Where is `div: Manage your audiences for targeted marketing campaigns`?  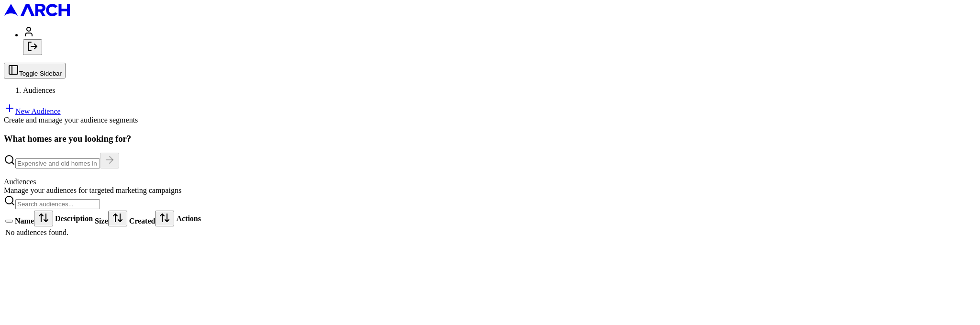
div: Manage your audiences for targeted marketing campaigns is located at coordinates (490, 190).